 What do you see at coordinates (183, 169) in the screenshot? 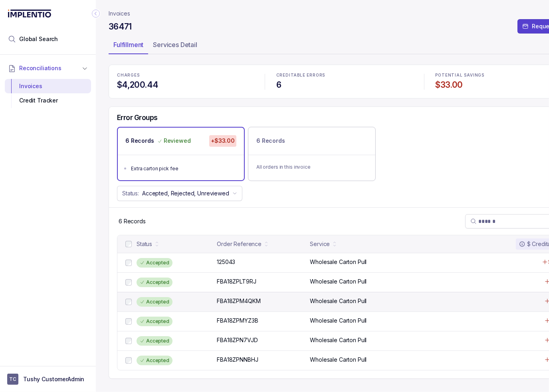
I see `div: Extra carton pick fee` at bounding box center [183, 169].